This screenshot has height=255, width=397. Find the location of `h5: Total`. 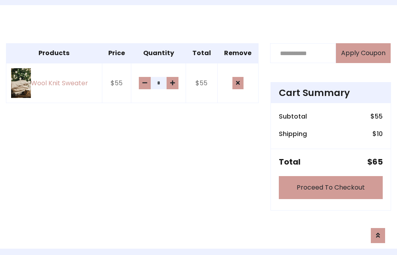

h5: Total is located at coordinates (290, 162).